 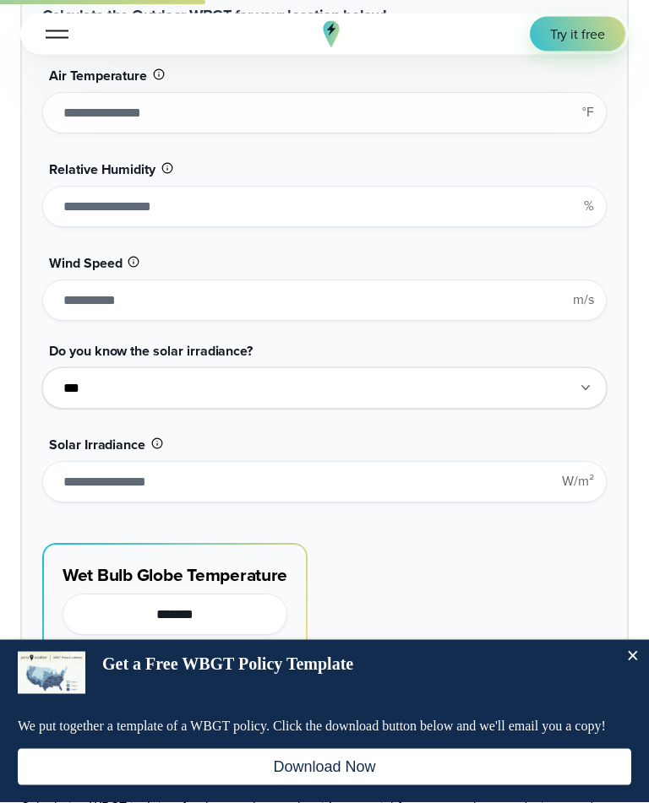 What do you see at coordinates (98, 76) in the screenshot?
I see `span: Air Temperature` at bounding box center [98, 76].